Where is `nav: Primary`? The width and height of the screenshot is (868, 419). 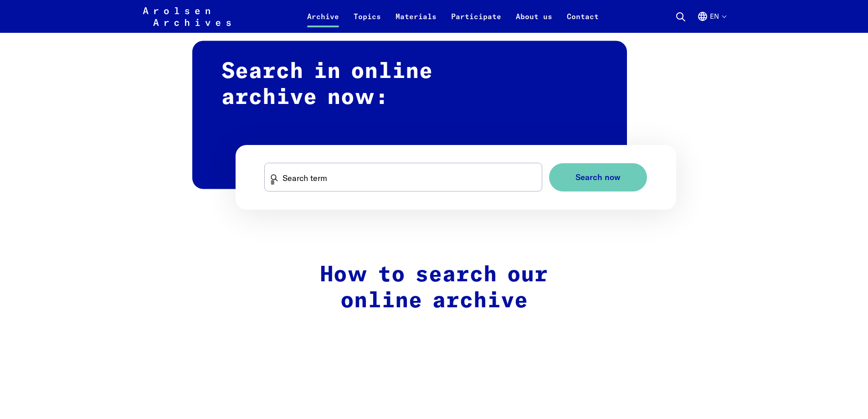
nav: Primary is located at coordinates (453, 16).